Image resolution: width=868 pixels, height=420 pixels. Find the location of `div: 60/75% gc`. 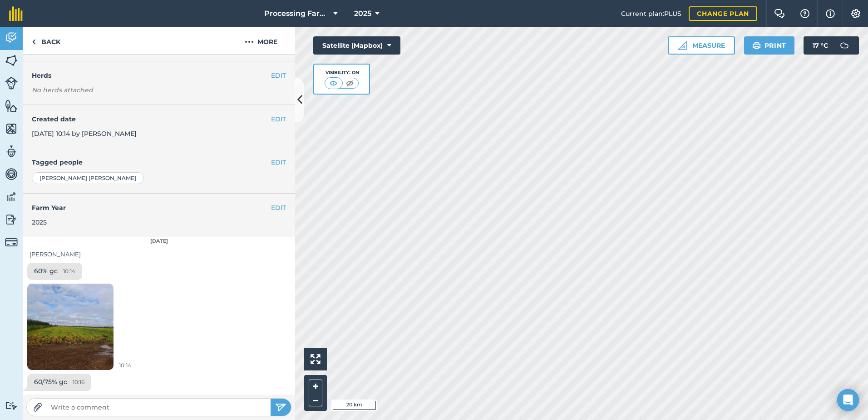

div: 60/75% gc is located at coordinates (59, 382).